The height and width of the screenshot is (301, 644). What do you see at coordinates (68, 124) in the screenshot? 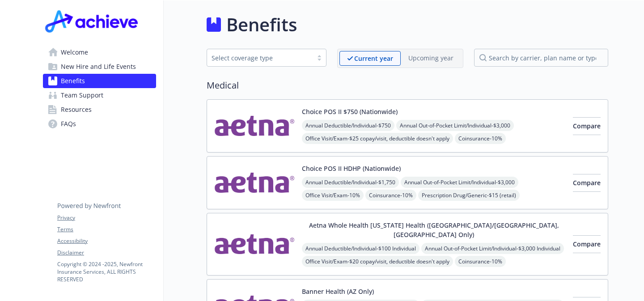
I see `span: FAQs` at bounding box center [68, 124].